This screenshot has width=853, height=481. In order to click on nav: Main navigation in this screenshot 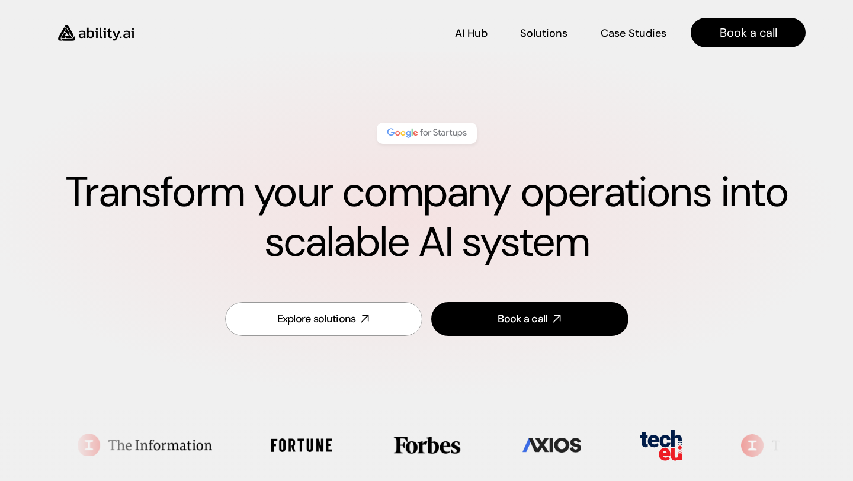, I will do `click(478, 33)`.